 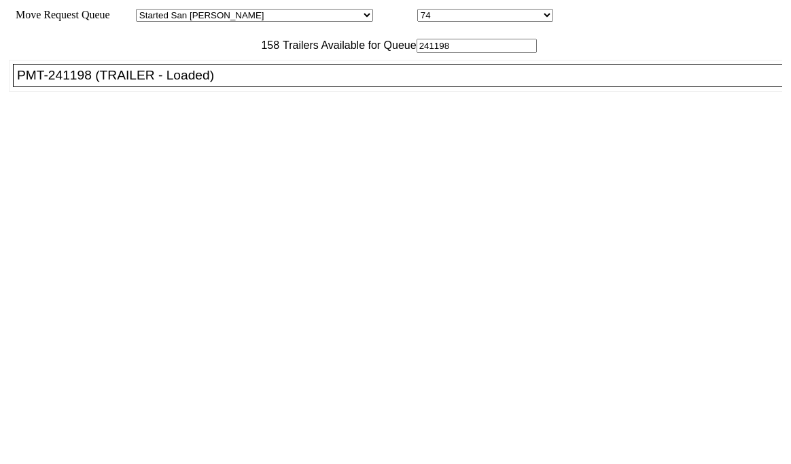 I want to click on span: Location, so click(x=395, y=14).